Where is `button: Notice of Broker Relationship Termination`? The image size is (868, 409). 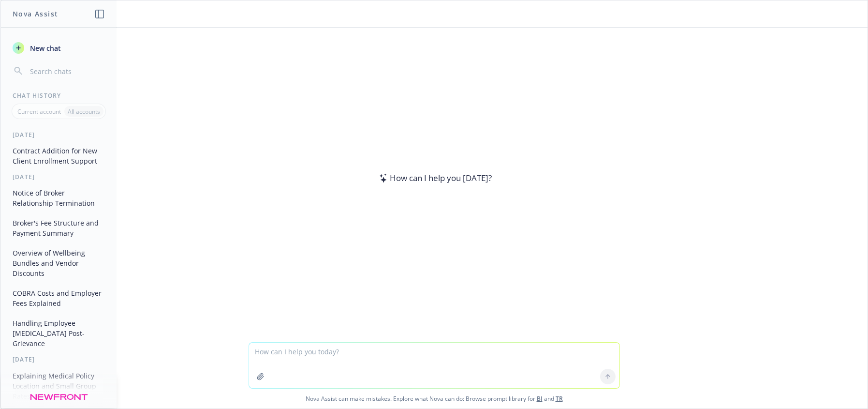 button: Notice of Broker Relationship Termination is located at coordinates (59, 198).